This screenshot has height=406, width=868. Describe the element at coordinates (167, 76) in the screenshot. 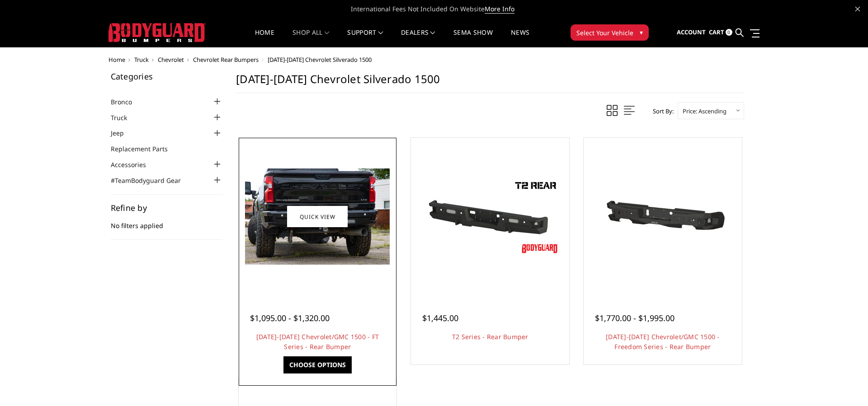

I see `h5: Categories` at that location.